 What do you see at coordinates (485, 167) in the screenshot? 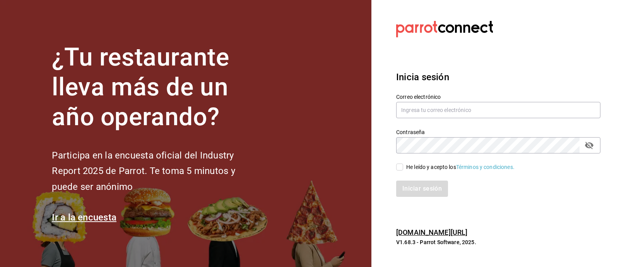
I see `a: Términos y condiciones.` at bounding box center [485, 167].